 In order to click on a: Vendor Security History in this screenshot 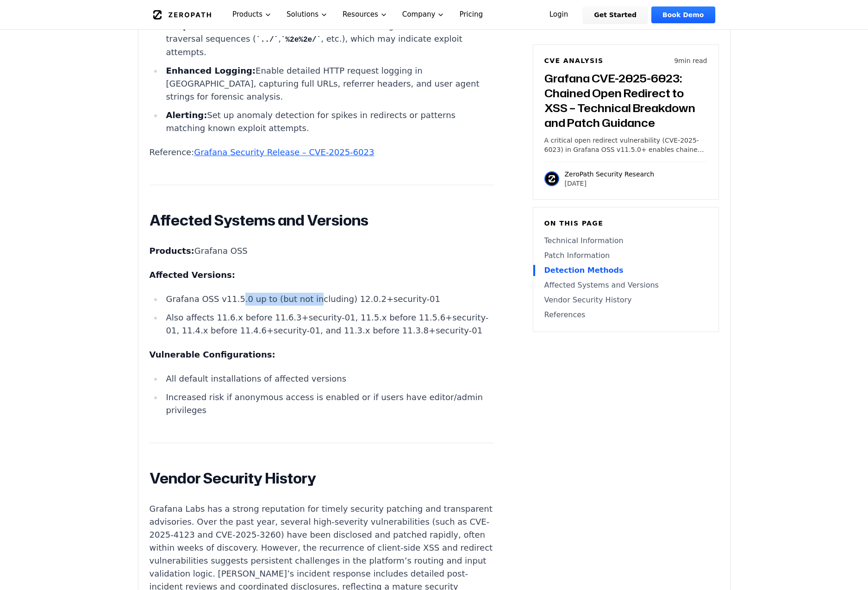, I will do `click(626, 300)`.